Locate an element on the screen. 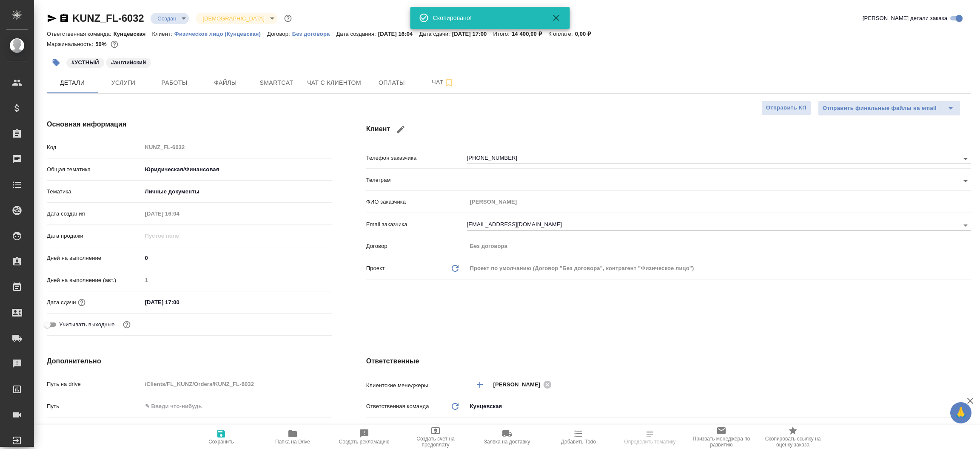 Image resolution: width=980 pixels, height=449 pixels. h4: Основная информация is located at coordinates (190, 124).